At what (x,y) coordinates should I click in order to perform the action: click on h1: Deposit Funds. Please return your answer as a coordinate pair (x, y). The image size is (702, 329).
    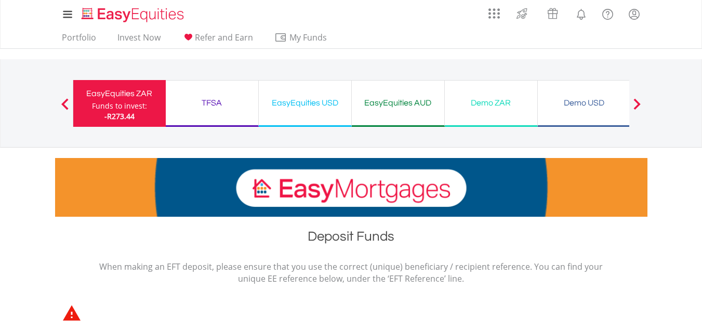
    Looking at the image, I should click on (351, 239).